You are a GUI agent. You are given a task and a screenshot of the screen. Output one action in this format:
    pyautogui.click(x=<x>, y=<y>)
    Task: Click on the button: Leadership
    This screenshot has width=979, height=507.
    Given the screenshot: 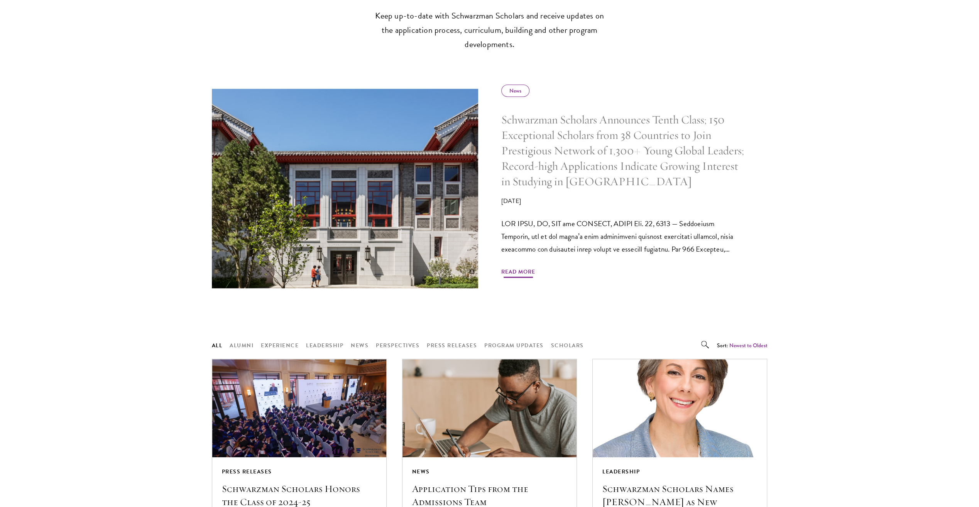 What is the action you would take?
    pyautogui.click(x=325, y=345)
    